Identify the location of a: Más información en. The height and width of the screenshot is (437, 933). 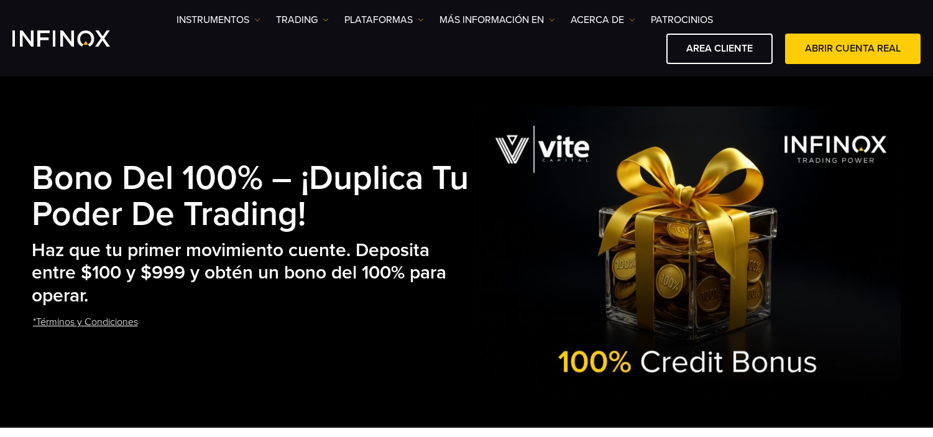
(497, 20).